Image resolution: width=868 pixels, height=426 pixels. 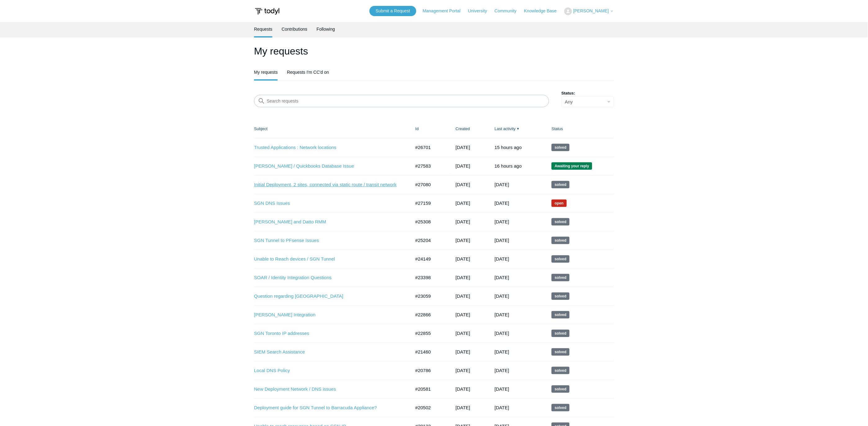 I want to click on td: #27583, so click(x=429, y=166).